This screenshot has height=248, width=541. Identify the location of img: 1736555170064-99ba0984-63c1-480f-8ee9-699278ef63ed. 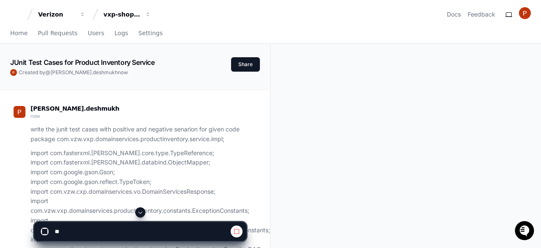
(16, 71).